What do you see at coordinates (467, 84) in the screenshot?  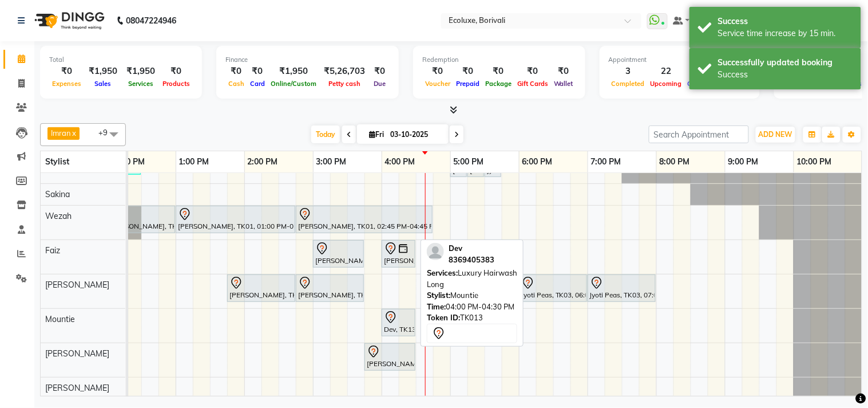 I see `span: Prepaid` at bounding box center [467, 84].